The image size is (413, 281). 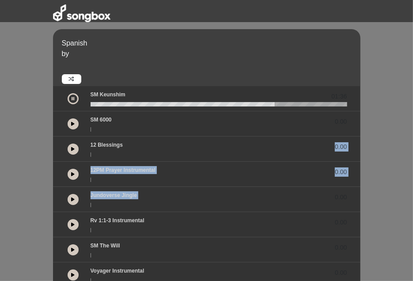 I want to click on p: Rv 1:1-3 Instrumental, so click(x=117, y=220).